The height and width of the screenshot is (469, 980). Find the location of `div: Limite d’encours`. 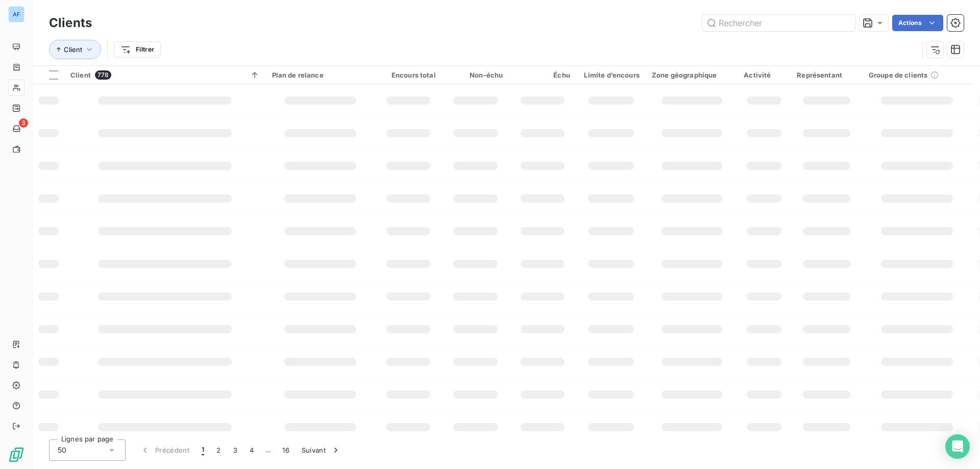

div: Limite d’encours is located at coordinates (611, 75).